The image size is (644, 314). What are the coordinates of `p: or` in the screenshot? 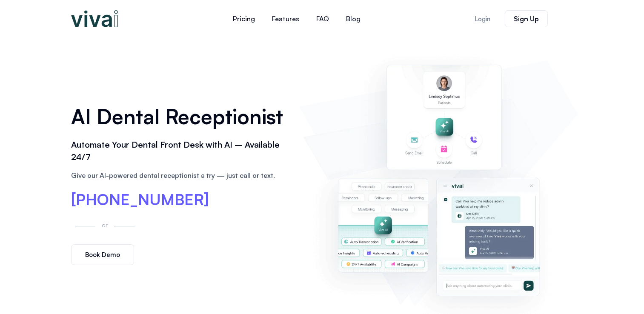 It's located at (105, 225).